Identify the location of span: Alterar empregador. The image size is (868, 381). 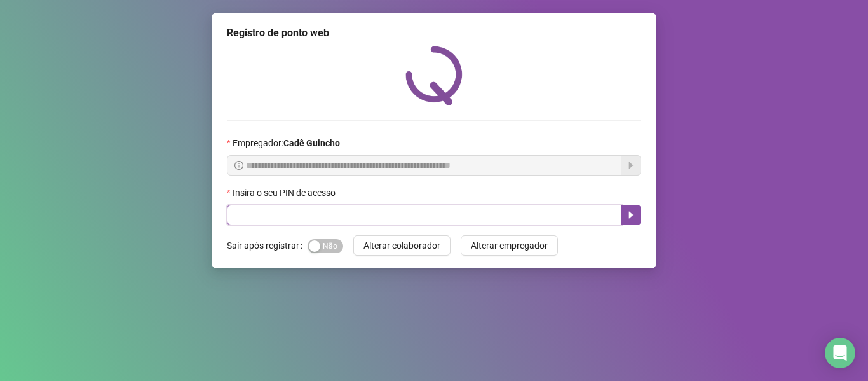
(508, 246).